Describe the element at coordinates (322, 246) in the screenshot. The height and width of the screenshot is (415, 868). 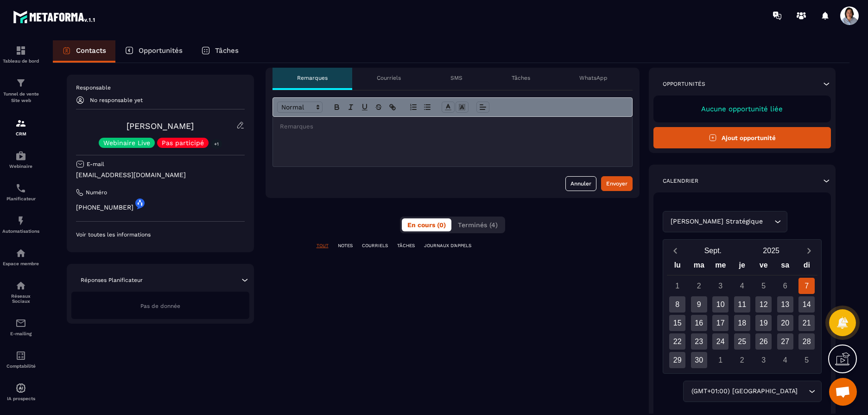
I see `p: TOUT` at that location.